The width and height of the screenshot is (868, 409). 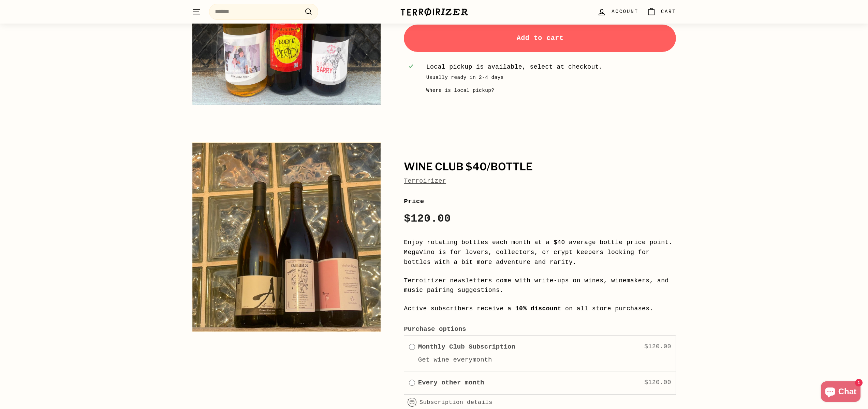 What do you see at coordinates (549, 78) in the screenshot?
I see `p: Usually ready in 2-4 days` at bounding box center [549, 78].